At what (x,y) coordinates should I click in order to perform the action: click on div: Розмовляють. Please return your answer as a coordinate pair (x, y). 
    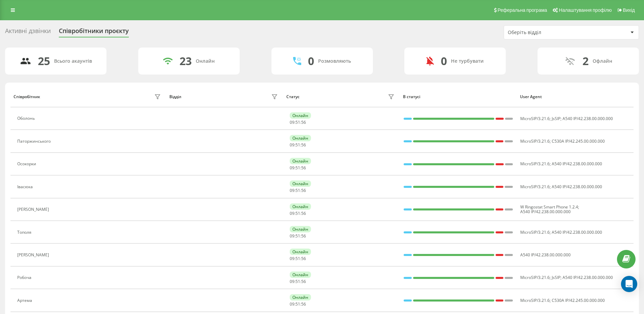
    Looking at the image, I should click on (334, 61).